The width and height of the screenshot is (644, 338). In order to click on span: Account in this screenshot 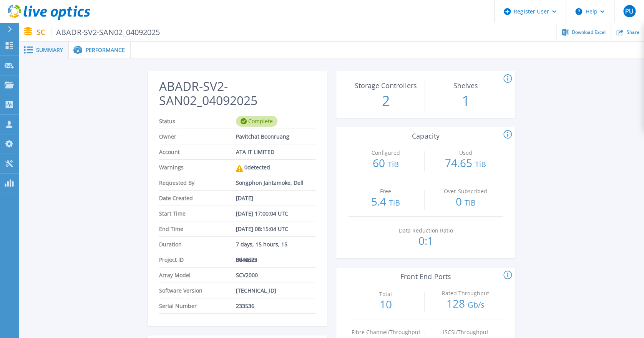, I will do `click(198, 151)`.